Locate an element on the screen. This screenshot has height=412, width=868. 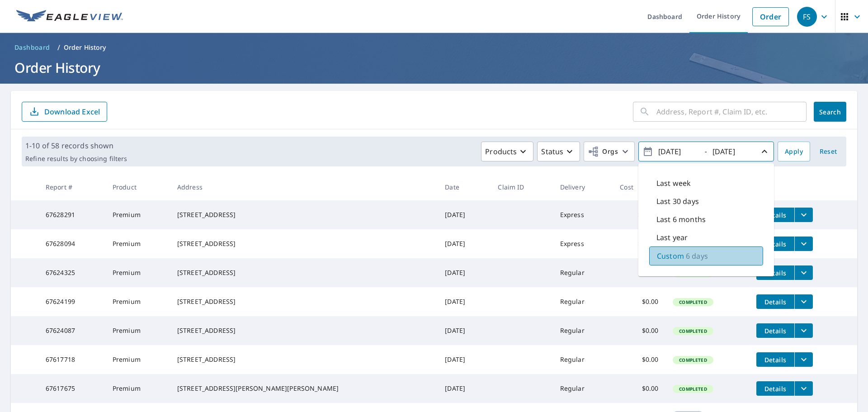
th: Report # is located at coordinates (72, 187).